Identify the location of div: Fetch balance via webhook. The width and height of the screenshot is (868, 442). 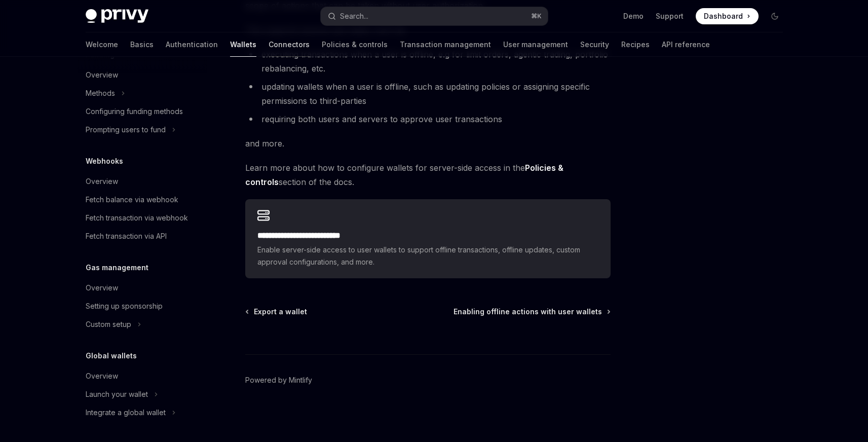
(131, 200).